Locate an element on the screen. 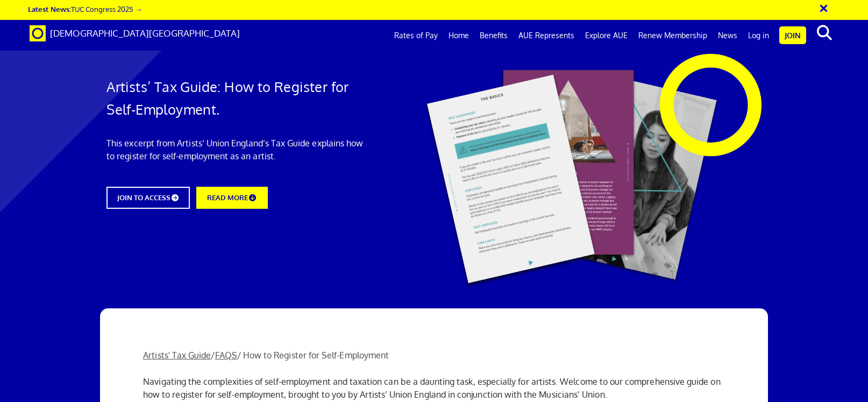 The height and width of the screenshot is (402, 868). a: News is located at coordinates (727, 36).